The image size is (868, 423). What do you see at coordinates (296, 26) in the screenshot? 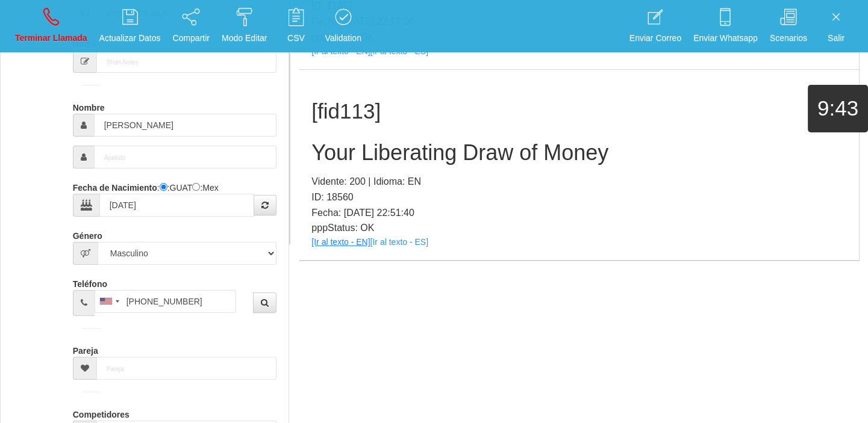
I see `a: CSV` at bounding box center [296, 26].